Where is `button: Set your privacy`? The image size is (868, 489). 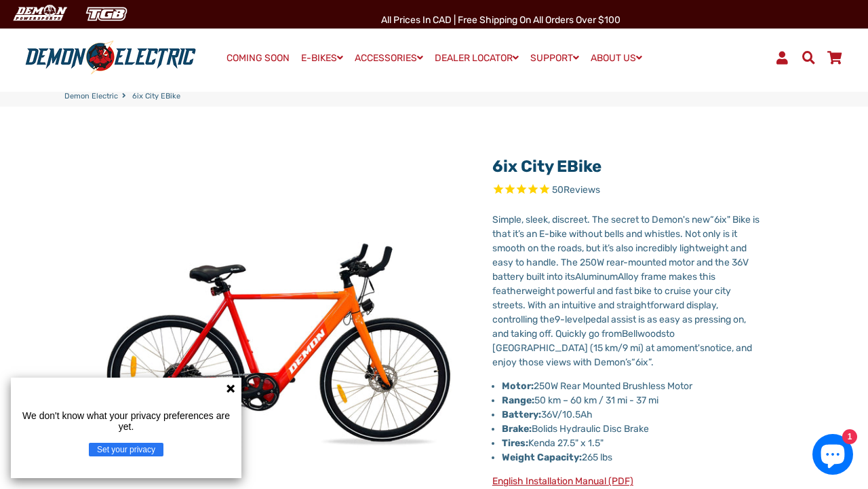
button: Set your privacy is located at coordinates (126, 449).